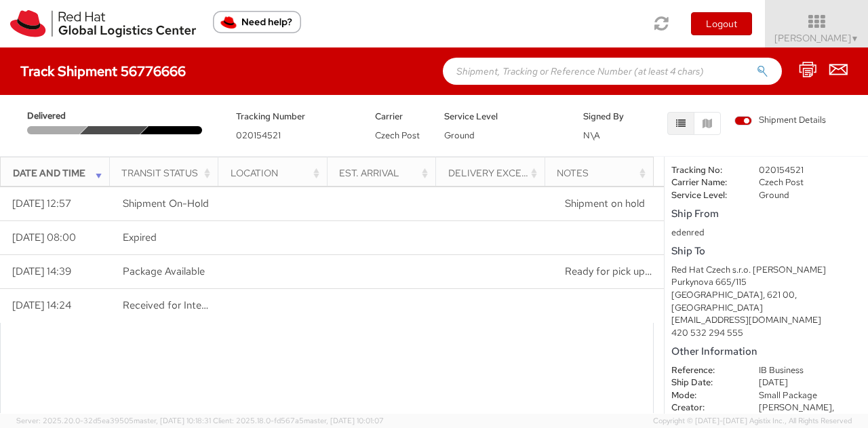  I want to click on dt: Ship Date:, so click(705, 383).